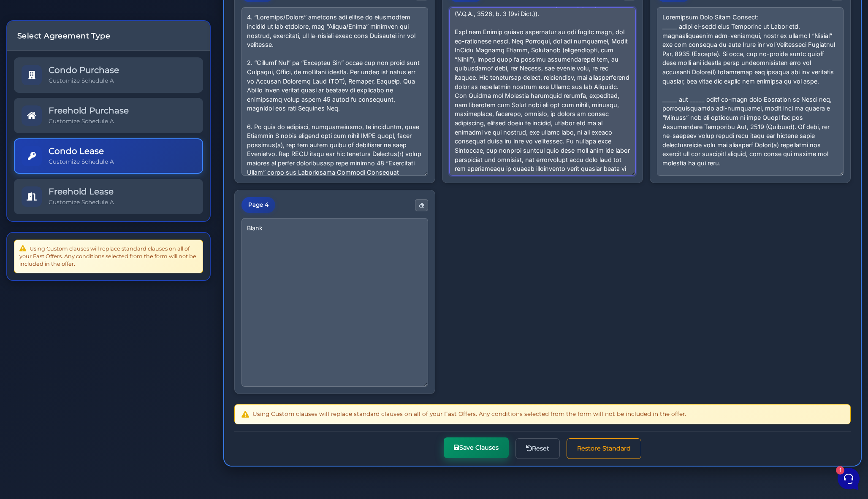 The image size is (868, 499). Describe the element at coordinates (90, 94) in the screenshot. I see `span: Start a Conversation` at that location.